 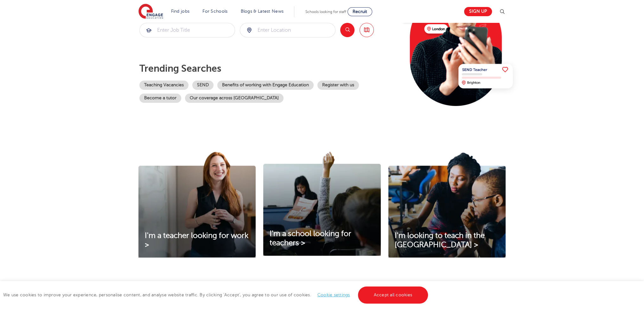 What do you see at coordinates (266, 85) in the screenshot?
I see `a: Benefits of working with Engage Education` at bounding box center [266, 85].